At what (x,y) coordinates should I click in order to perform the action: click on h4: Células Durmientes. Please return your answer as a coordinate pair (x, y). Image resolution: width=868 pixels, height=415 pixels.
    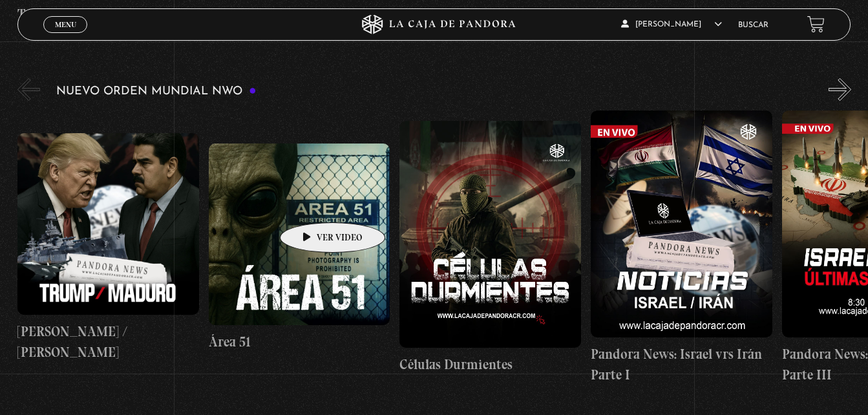
    Looking at the image, I should click on (490, 365).